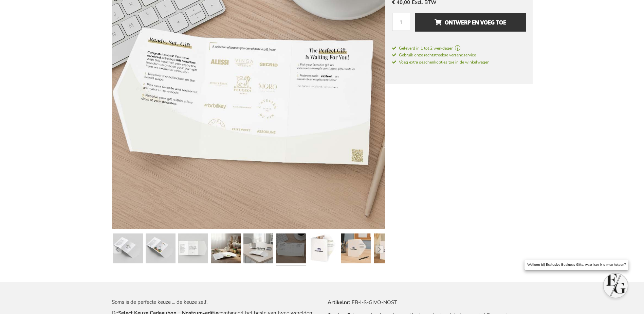 This screenshot has height=314, width=644. I want to click on span: Ontwerp en voeg toe, so click(470, 22).